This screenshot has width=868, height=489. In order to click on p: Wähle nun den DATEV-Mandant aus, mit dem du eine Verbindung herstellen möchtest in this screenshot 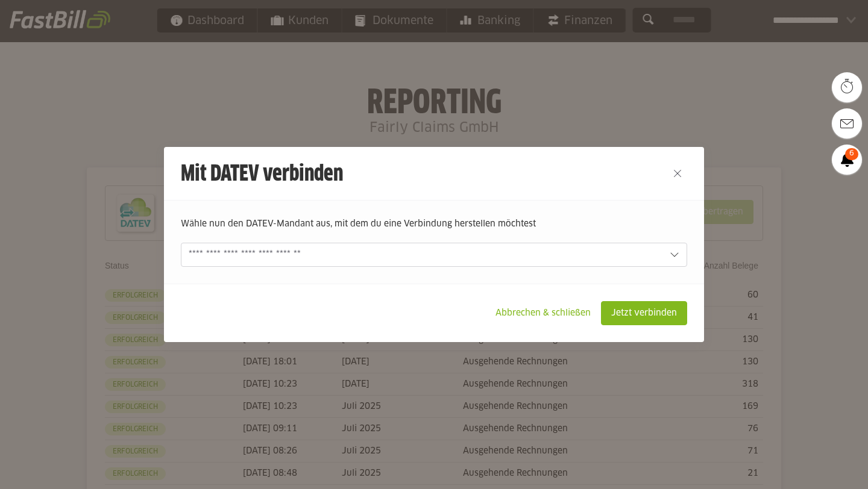, I will do `click(434, 224)`.